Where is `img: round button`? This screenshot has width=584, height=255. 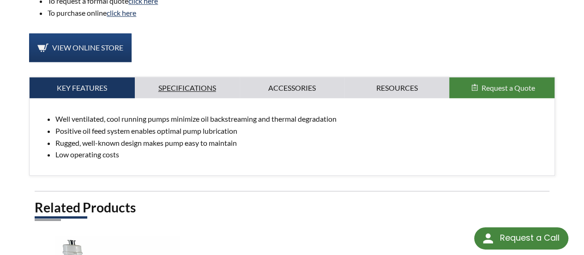 img: round button is located at coordinates (488, 238).